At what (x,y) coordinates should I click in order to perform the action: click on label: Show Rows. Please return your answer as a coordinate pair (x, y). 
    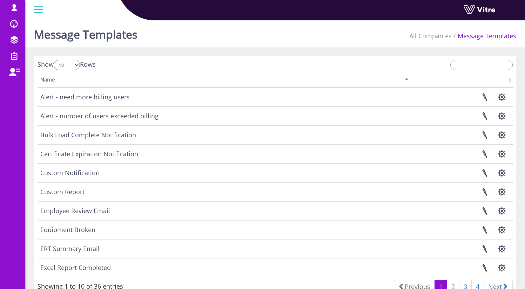
    Looking at the image, I should click on (67, 65).